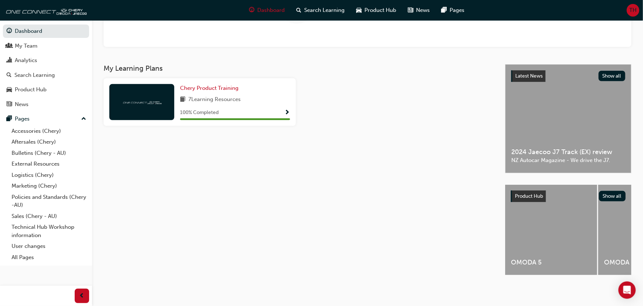 Image resolution: width=643 pixels, height=306 pixels. Describe the element at coordinates (9, 61) in the screenshot. I see `span: chart-icon` at that location.